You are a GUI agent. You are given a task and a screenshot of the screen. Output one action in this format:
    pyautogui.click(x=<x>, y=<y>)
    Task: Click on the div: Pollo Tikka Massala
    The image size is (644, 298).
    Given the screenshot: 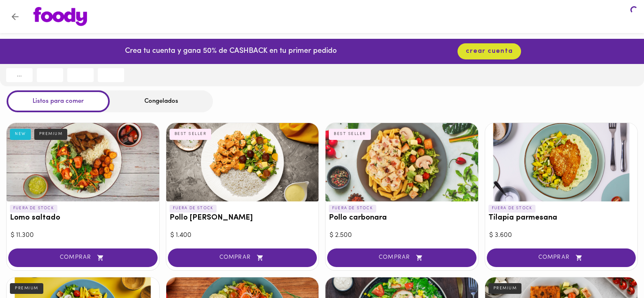 What is the action you would take?
    pyautogui.click(x=243, y=163)
    